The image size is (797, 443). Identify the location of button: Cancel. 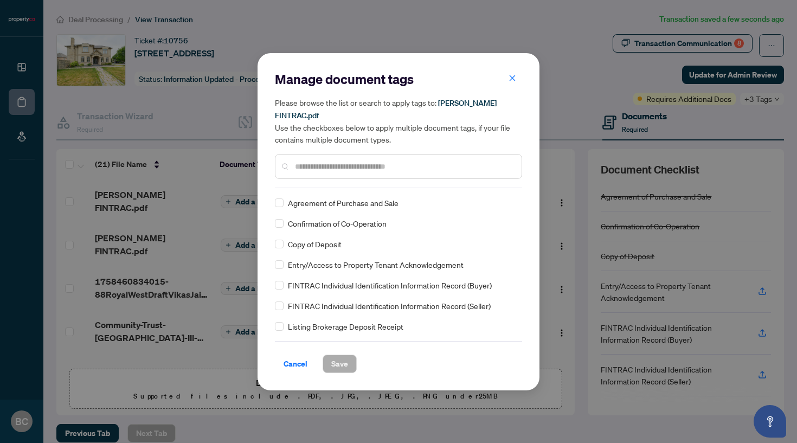
(295, 364).